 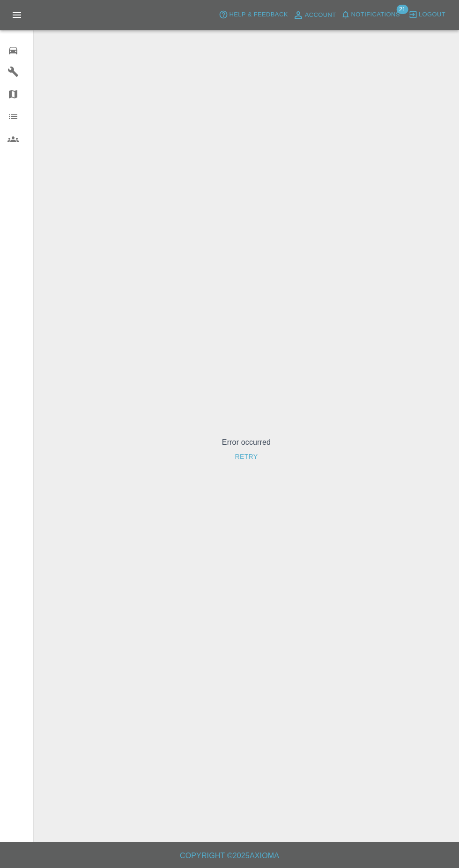 What do you see at coordinates (320, 15) in the screenshot?
I see `span: Account` at bounding box center [320, 15].